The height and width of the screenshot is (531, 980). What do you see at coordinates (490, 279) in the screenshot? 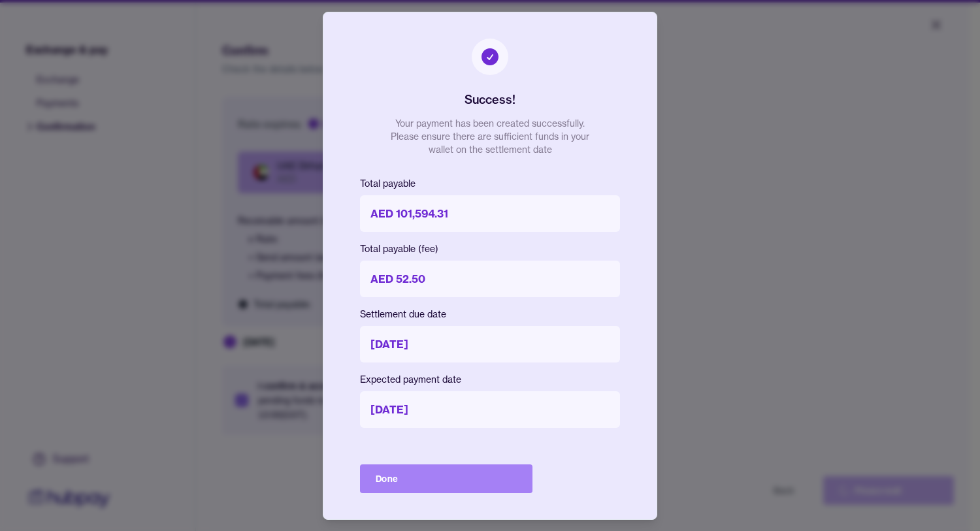
I see `p: AED 52.50` at bounding box center [490, 279].